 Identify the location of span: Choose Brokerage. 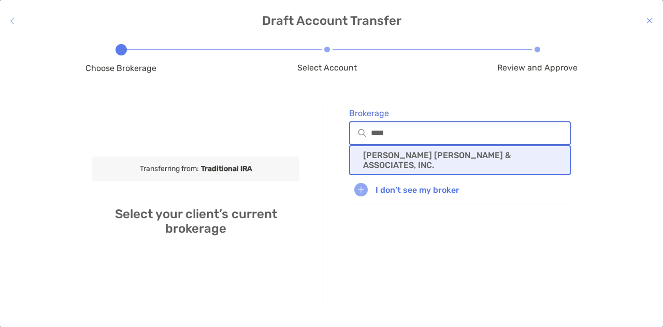
(121, 68).